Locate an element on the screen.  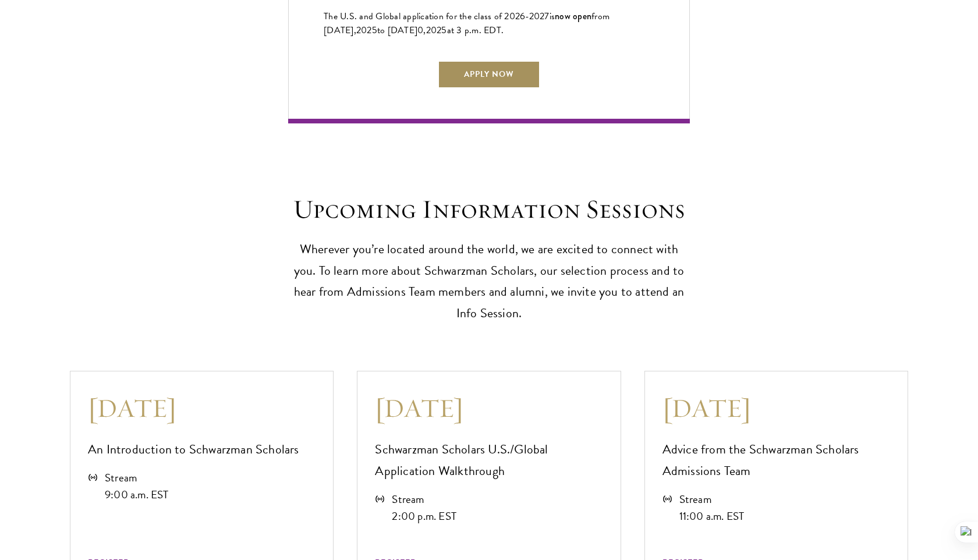
div: 11:00 a.m. EST is located at coordinates (712, 516).